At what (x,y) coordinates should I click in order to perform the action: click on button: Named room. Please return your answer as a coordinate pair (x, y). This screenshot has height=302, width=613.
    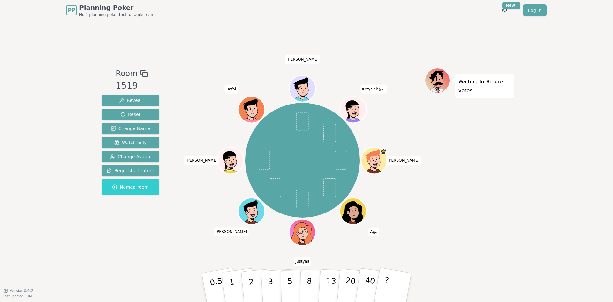
    Looking at the image, I should click on (130, 187).